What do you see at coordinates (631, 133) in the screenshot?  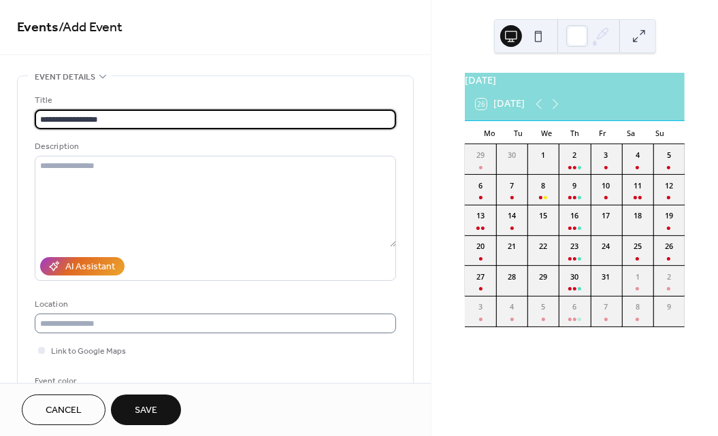 I see `div: Sa` at bounding box center [631, 133].